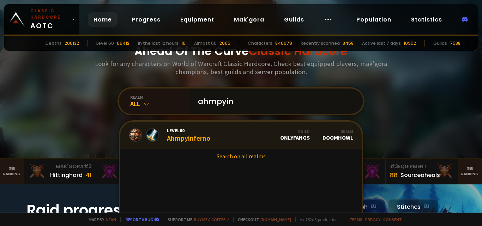 The width and height of the screenshot is (482, 226). I want to click on div: Deaths, so click(54, 43).